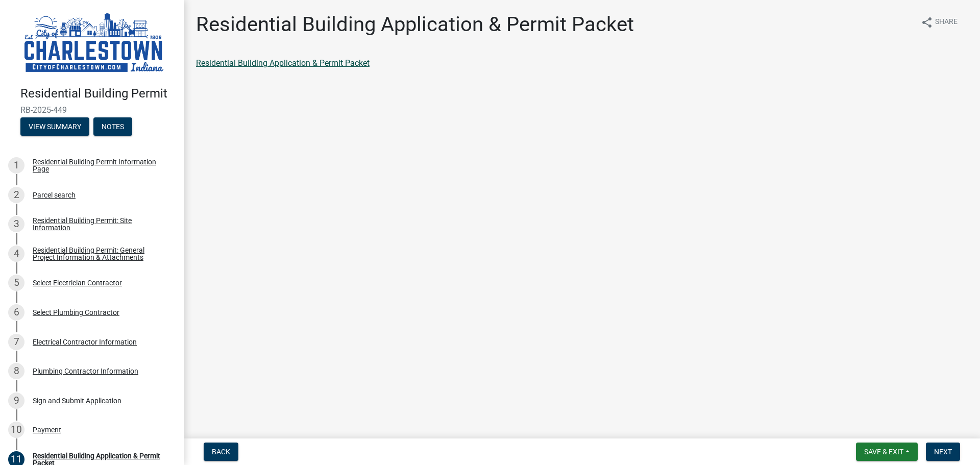  What do you see at coordinates (927, 23) in the screenshot?
I see `i: share` at bounding box center [927, 23].